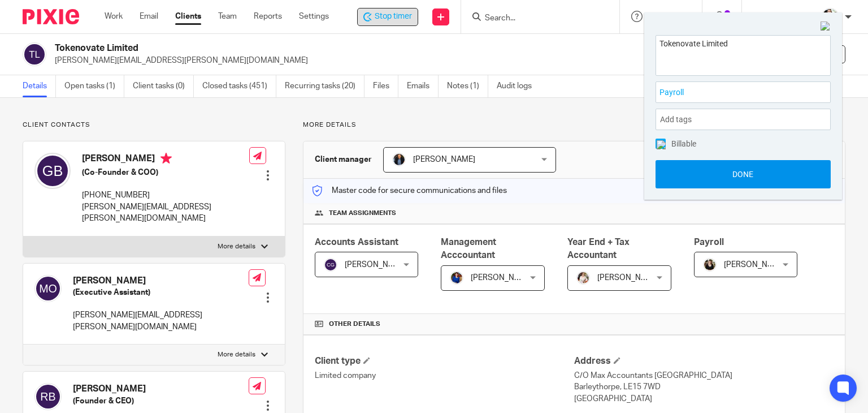  What do you see at coordinates (148, 16) in the screenshot?
I see `a: Email` at bounding box center [148, 16].